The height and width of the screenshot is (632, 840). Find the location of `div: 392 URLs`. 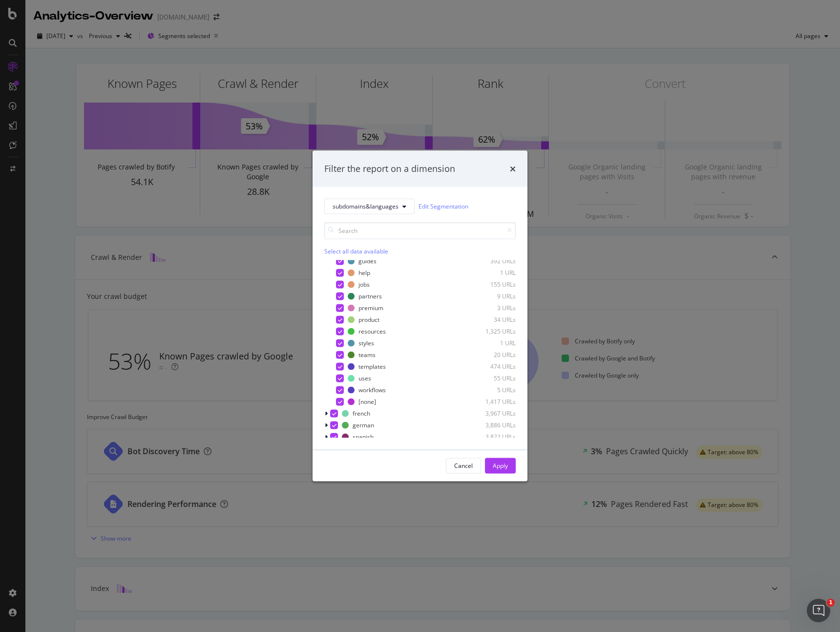

div: 392 URLs is located at coordinates (492, 261).